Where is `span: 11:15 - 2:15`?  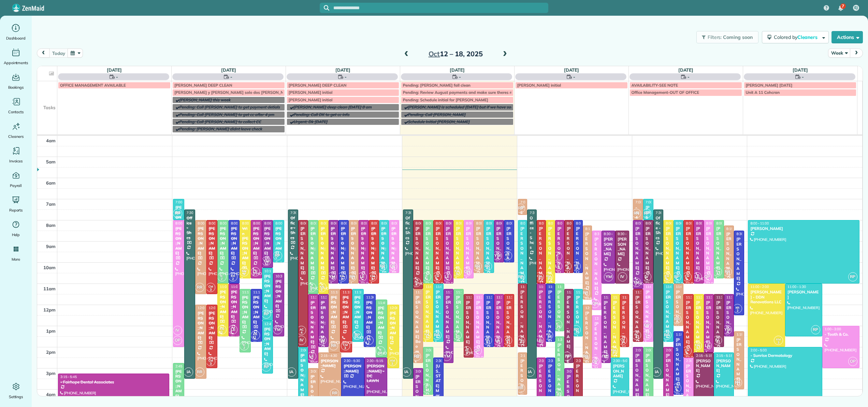 span: 11:15 - 2:15 is located at coordinates (340, 292).